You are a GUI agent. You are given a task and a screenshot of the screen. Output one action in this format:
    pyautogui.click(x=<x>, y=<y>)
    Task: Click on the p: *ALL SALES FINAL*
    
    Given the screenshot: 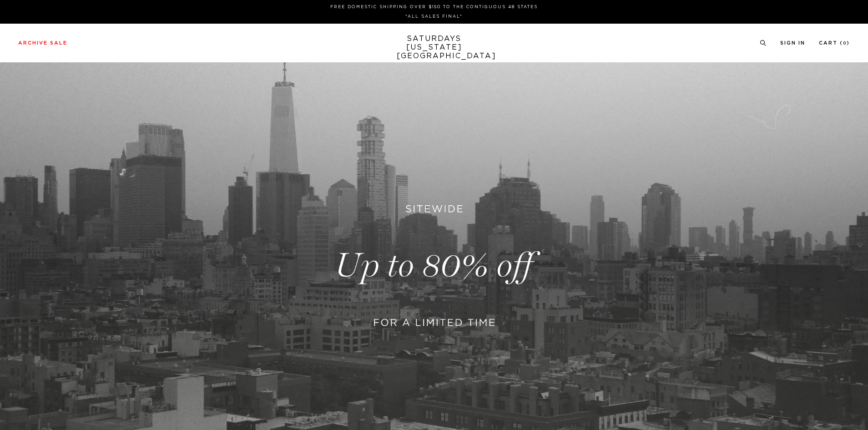 What is the action you would take?
    pyautogui.click(x=434, y=16)
    